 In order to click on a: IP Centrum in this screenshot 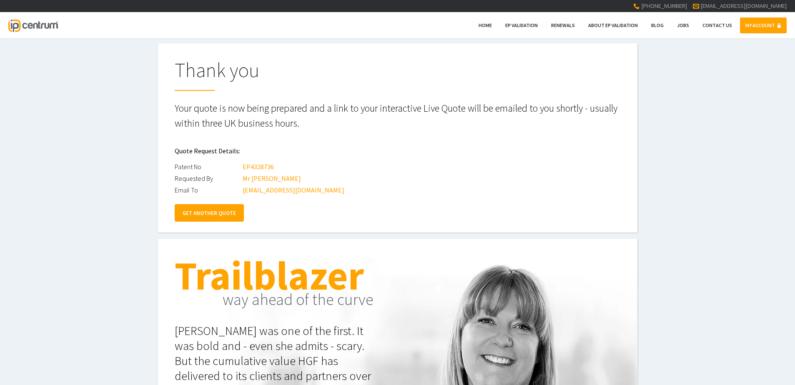, I will do `click(33, 25)`.